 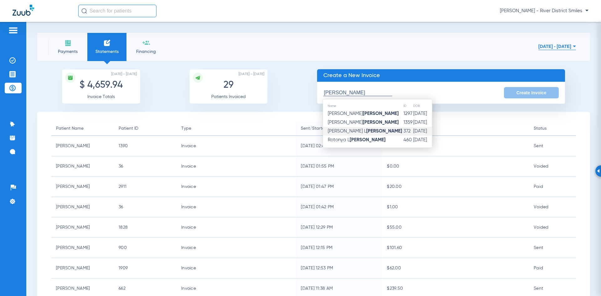 What do you see at coordinates (358, 93) in the screenshot?
I see `input: search by patient ID or name` at bounding box center [358, 93].